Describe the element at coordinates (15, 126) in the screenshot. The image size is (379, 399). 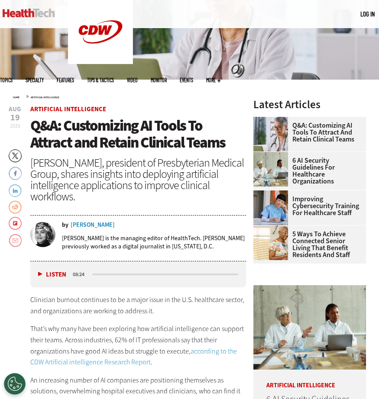
I see `span: 2025` at that location.